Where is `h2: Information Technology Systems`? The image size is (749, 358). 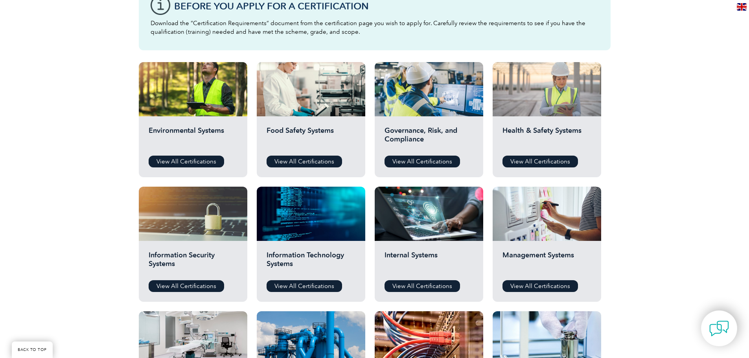
h2: Information Technology Systems is located at coordinates (311, 263).